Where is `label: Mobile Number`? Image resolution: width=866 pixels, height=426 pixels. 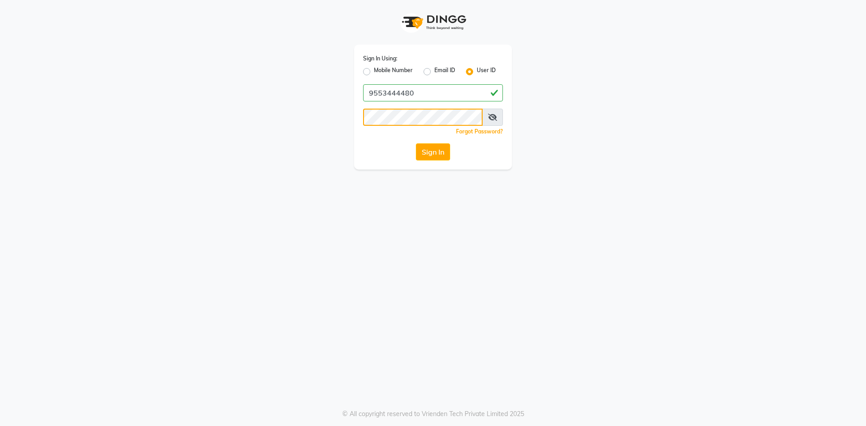
label: Mobile Number is located at coordinates (393, 72).